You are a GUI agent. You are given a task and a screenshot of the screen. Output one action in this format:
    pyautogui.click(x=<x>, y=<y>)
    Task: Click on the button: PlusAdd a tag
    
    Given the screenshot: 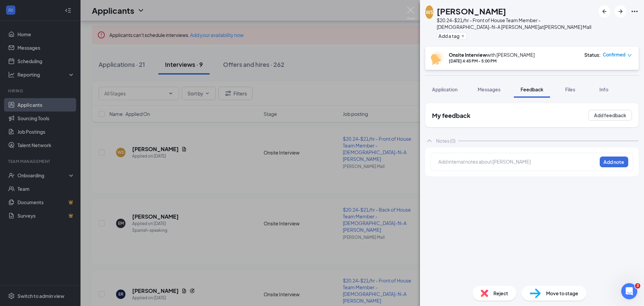 What is the action you would take?
    pyautogui.click(x=452, y=35)
    